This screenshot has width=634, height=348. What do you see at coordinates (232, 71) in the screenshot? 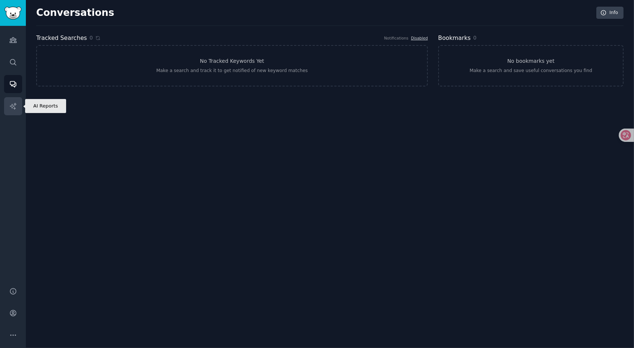
I see `div: Make a search and track it to get notified of new keyword matches` at bounding box center [232, 71].